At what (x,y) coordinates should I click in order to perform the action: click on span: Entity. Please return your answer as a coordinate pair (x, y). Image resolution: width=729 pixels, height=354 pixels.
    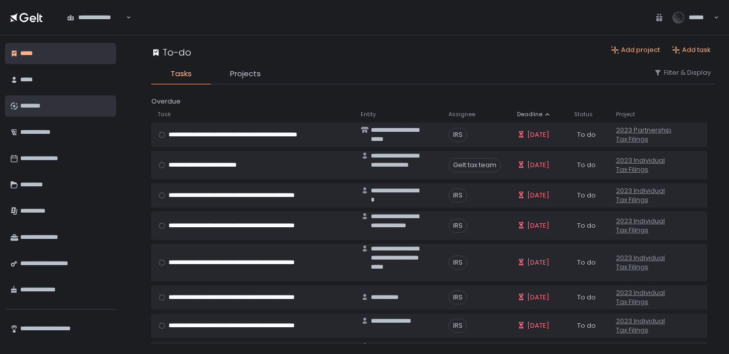
    Looking at the image, I should click on (368, 114).